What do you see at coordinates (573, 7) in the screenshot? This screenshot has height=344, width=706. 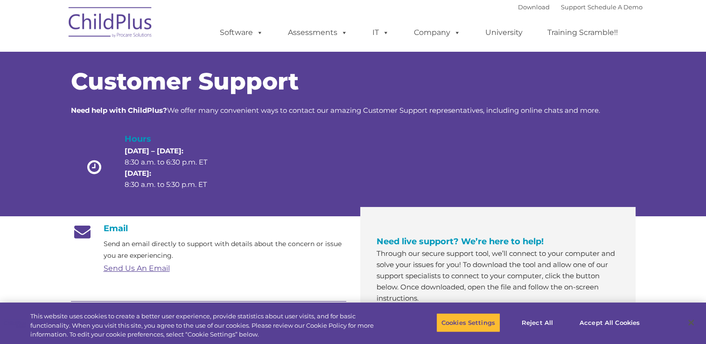 I see `a: Support` at bounding box center [573, 7].